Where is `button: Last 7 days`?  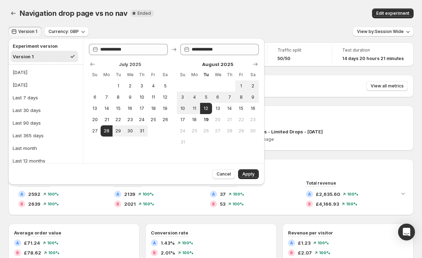
button: Last 7 days is located at coordinates (46, 98).